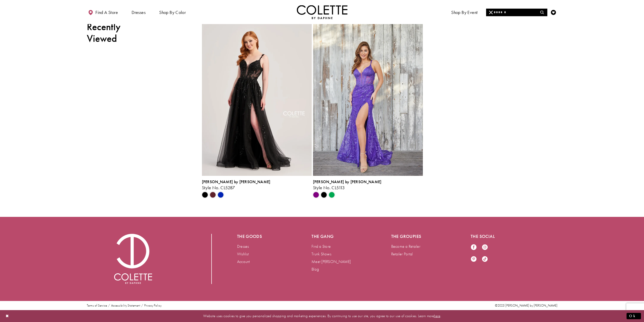  What do you see at coordinates (402, 254) in the screenshot?
I see `a: Retailer Portal` at bounding box center [402, 254].